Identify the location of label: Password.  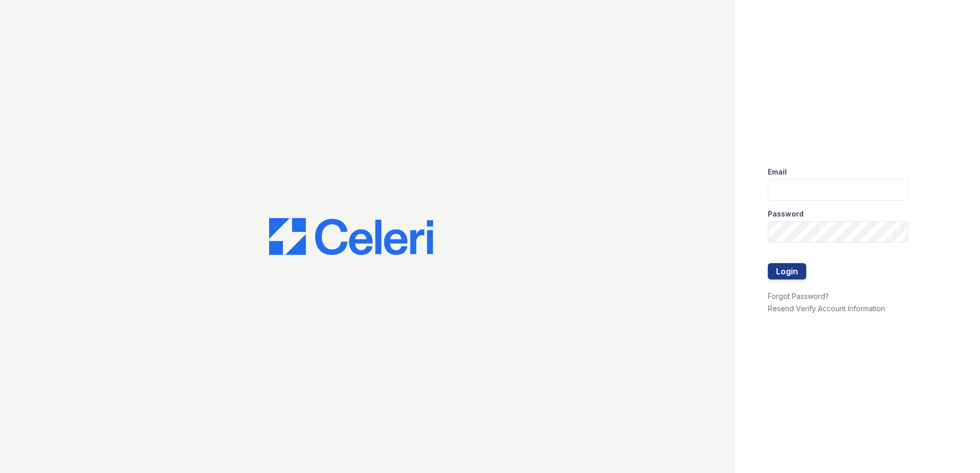
(786, 214).